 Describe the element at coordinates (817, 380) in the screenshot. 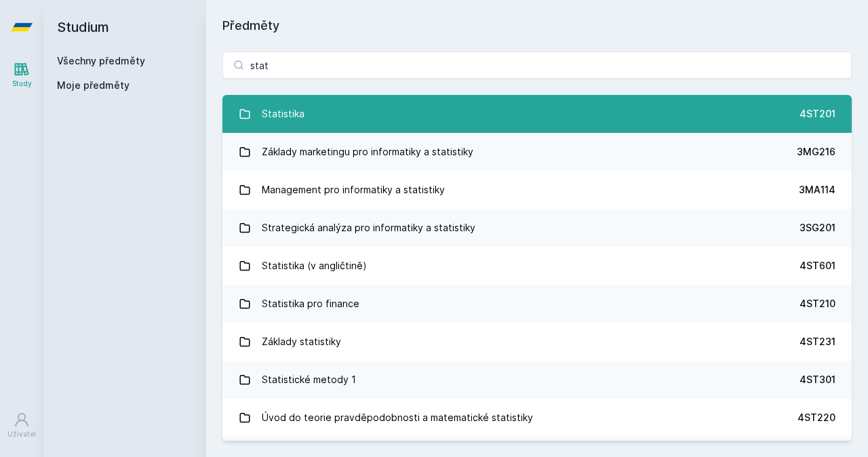

I see `div: 4ST301` at that location.